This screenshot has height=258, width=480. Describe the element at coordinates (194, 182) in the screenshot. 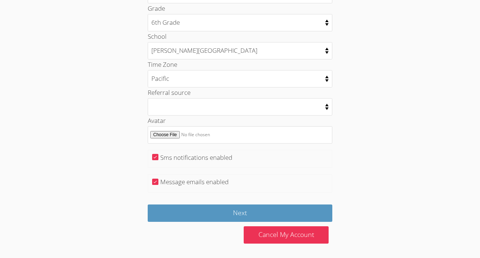

I see `label: Message emails enabled` at that location.